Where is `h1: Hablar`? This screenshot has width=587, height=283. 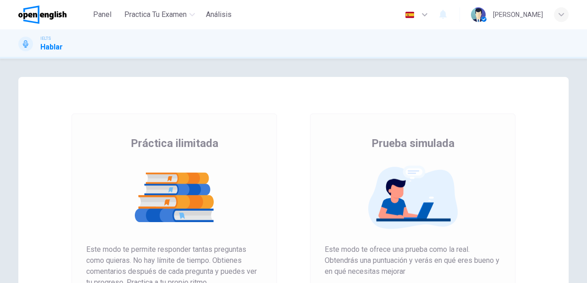 h1: Hablar is located at coordinates (51, 47).